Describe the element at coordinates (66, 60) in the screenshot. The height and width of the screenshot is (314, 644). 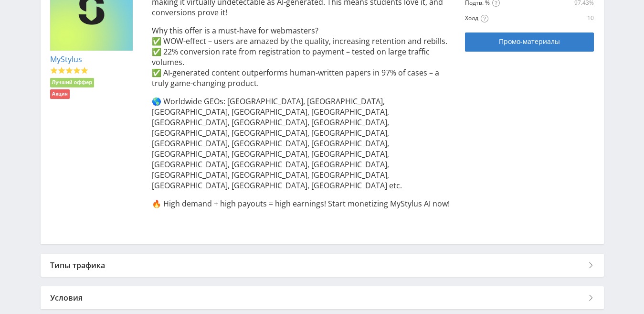
I see `a: MyStylus` at that location.